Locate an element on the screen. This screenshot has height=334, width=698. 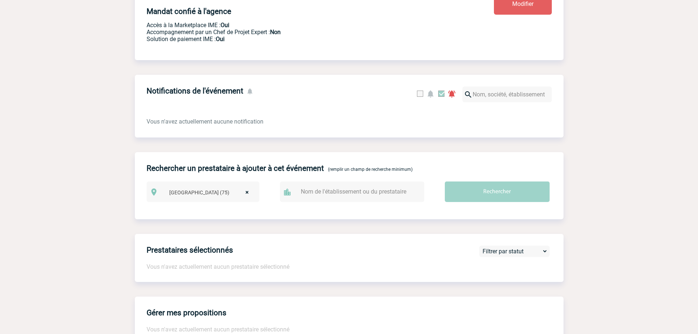
h4: Prestataires sélectionnés is located at coordinates (190, 250).